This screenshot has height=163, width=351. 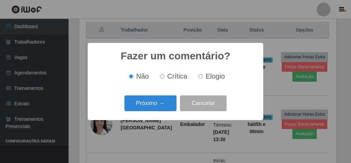 What do you see at coordinates (131, 76) in the screenshot?
I see `input: Não` at bounding box center [131, 76].